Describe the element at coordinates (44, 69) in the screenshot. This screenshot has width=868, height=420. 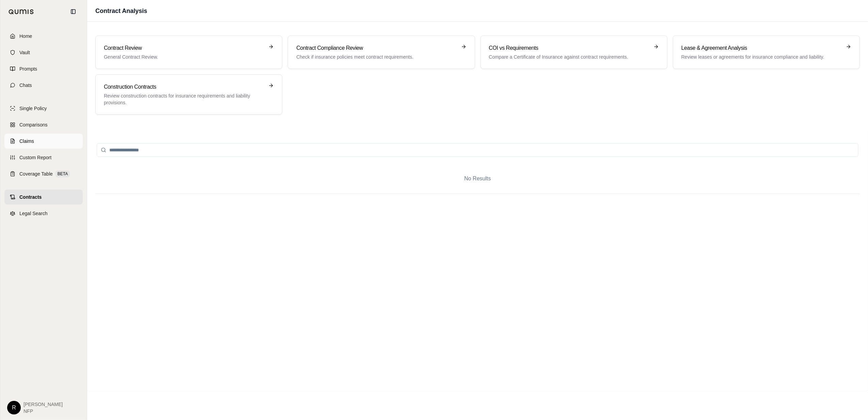
I see `a: Prompts` at that location.